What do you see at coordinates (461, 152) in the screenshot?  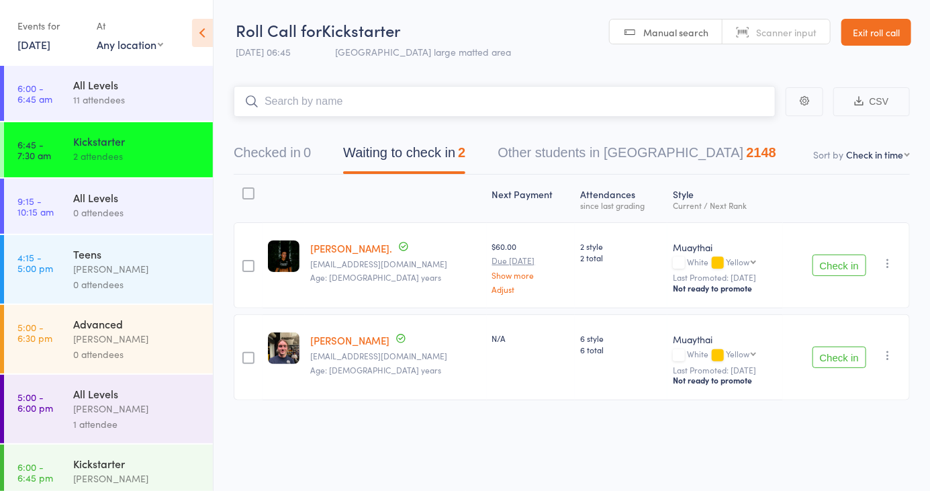 I see `div: 2` at bounding box center [461, 152].